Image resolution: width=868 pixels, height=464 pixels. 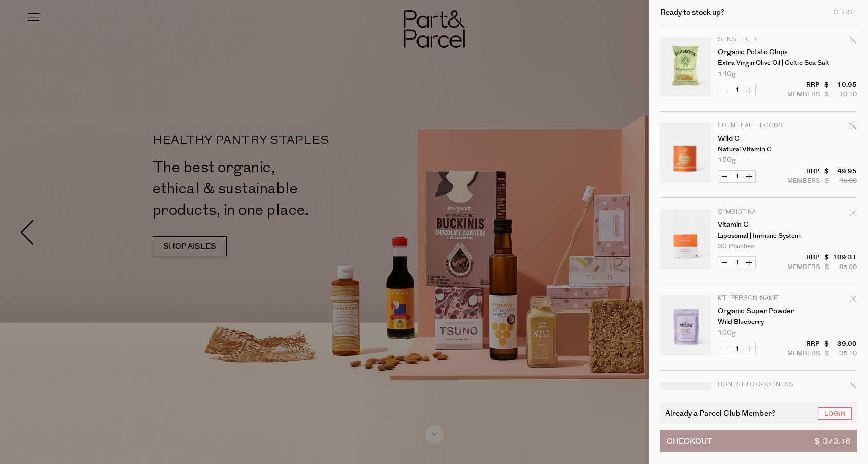 What do you see at coordinates (757, 149) in the screenshot?
I see `p: Natural Vitamin C` at bounding box center [757, 149].